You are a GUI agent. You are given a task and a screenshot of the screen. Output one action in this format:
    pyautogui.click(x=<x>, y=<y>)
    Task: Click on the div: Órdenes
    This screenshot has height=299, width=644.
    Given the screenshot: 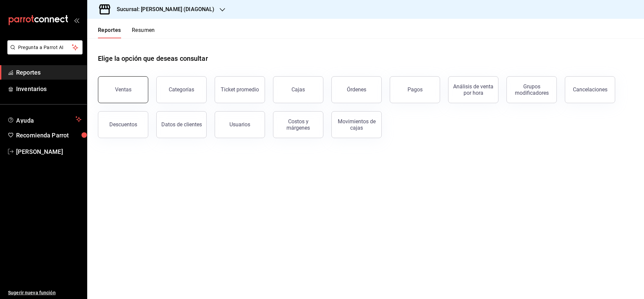 What is the action you would take?
    pyautogui.click(x=357, y=89)
    